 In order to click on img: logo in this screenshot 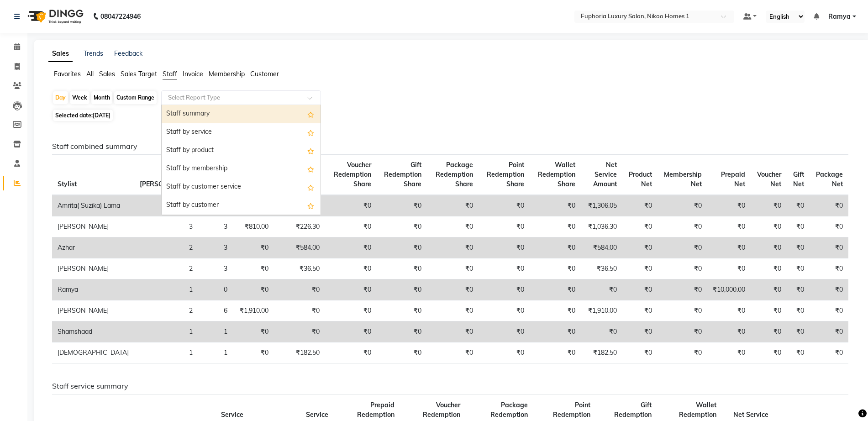, I will do `click(54, 16)`.